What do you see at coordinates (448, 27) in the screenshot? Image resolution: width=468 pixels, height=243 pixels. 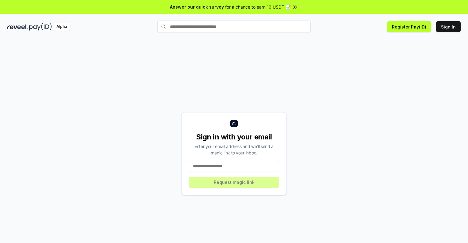 I see `button: Sign In` at bounding box center [448, 27].